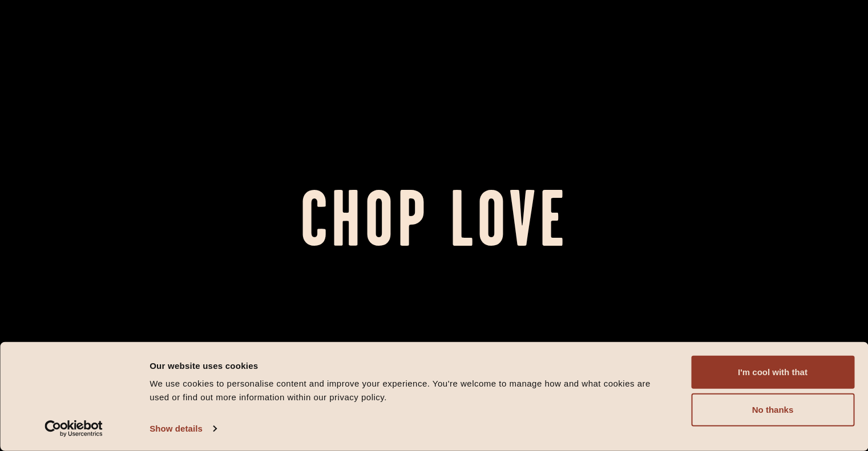 The width and height of the screenshot is (868, 451). What do you see at coordinates (773, 373) in the screenshot?
I see `button: I'm cool with that` at bounding box center [773, 373].